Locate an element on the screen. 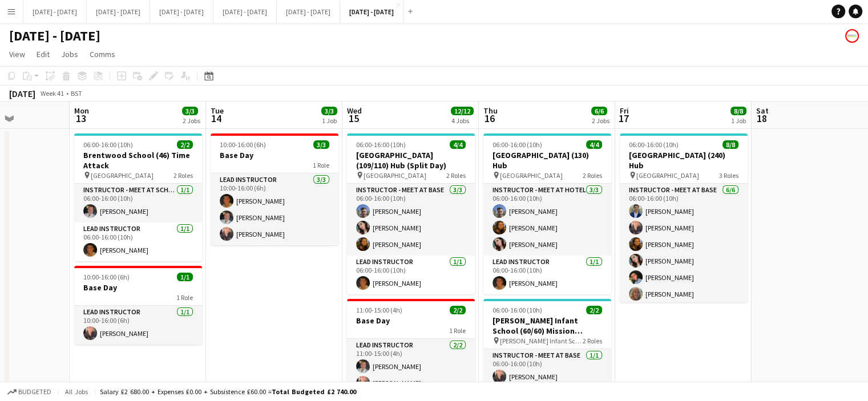  div: Salary £2 680.00 + Expenses £0.00 + Subsistence £60.00 = is located at coordinates (228, 391).